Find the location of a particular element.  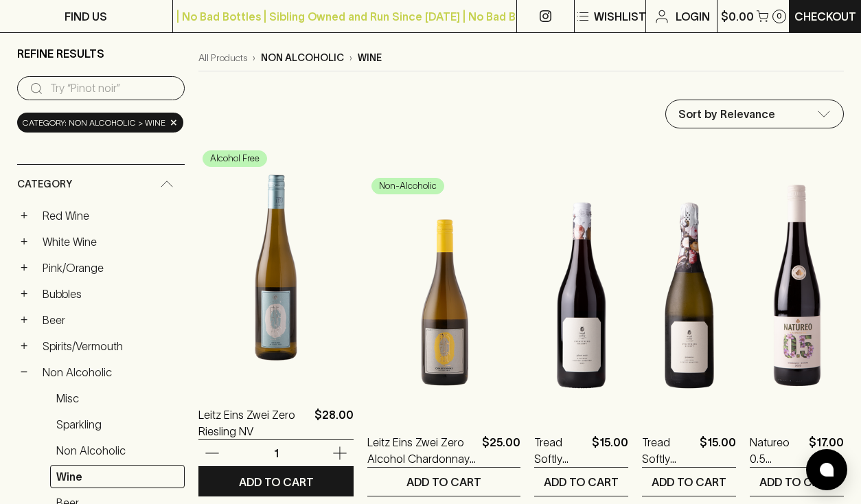

a: Leitz Eins Zwei Zero Alcohol Chardonnay NV is located at coordinates (422, 450).